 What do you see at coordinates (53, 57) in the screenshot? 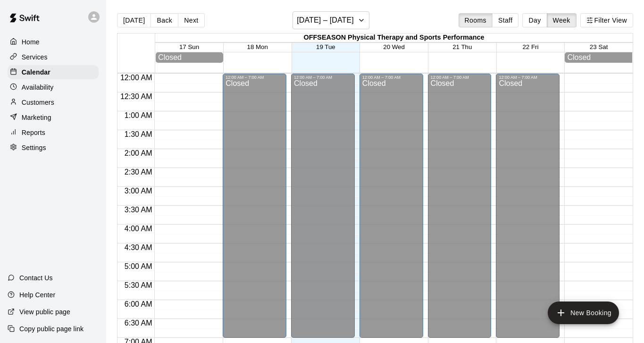
I see `div: Services` at bounding box center [53, 57].